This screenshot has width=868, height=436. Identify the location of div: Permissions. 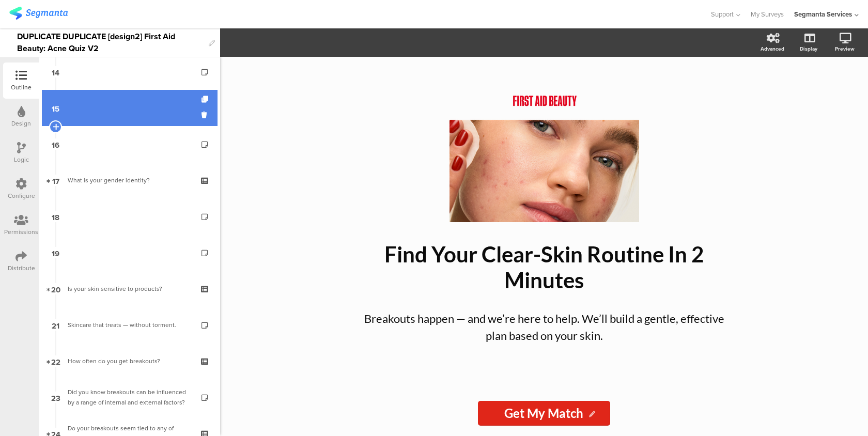
(21, 232).